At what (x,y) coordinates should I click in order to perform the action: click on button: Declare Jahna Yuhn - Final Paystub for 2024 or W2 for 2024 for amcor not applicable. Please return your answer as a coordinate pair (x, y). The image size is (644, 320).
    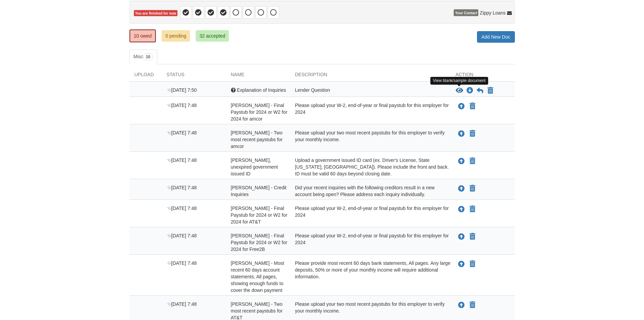
    Looking at the image, I should click on (472, 106).